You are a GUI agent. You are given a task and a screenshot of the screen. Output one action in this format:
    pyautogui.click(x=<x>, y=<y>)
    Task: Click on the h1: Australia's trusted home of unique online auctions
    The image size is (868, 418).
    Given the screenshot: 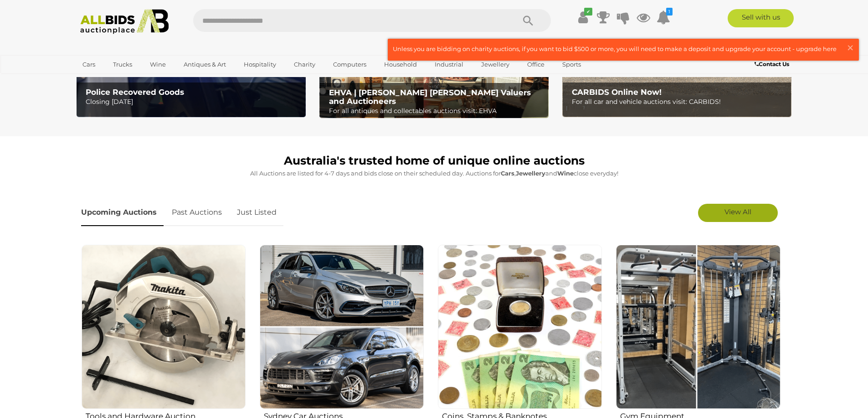 What is the action you would take?
    pyautogui.click(x=434, y=161)
    